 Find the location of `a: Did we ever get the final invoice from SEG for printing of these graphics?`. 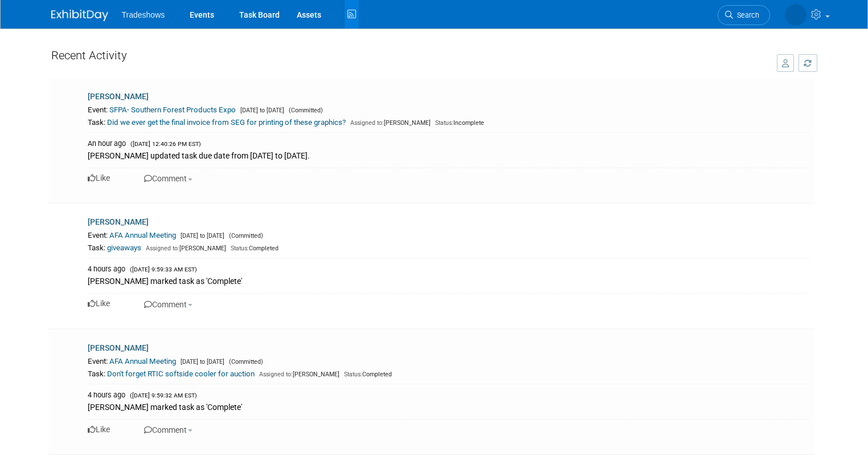

a: Did we ever get the final invoice from SEG for printing of these graphics? is located at coordinates (227, 122).